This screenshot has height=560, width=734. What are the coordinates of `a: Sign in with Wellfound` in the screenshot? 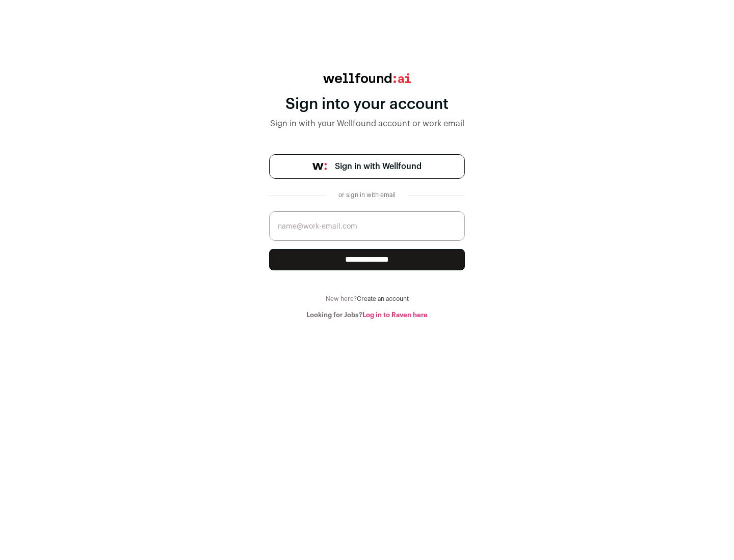 It's located at (367, 166).